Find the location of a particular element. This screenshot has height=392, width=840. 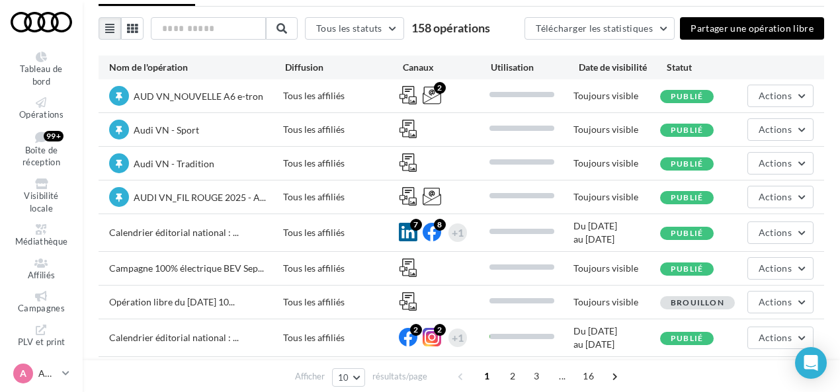

span: Télécharger les statistiques is located at coordinates (594, 28).